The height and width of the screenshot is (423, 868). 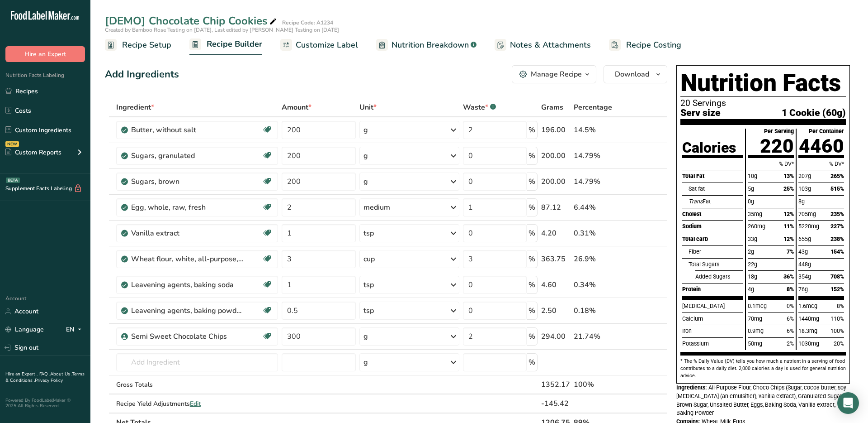 I want to click on div: Total carb, so click(x=713, y=239).